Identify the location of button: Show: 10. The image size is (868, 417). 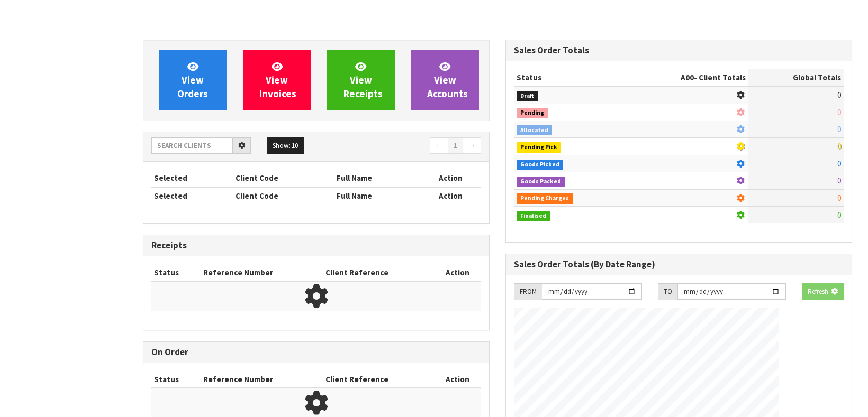
(285, 146).